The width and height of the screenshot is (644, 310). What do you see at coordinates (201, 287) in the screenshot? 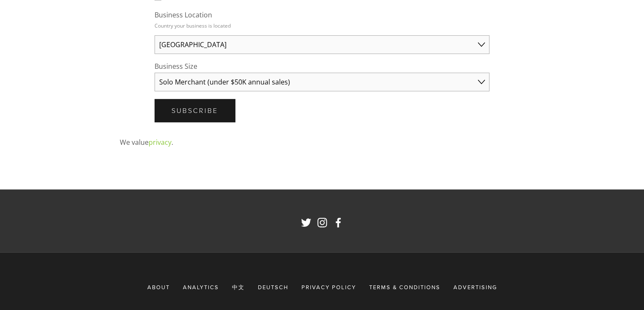
I see `div: Analytics` at bounding box center [201, 287].